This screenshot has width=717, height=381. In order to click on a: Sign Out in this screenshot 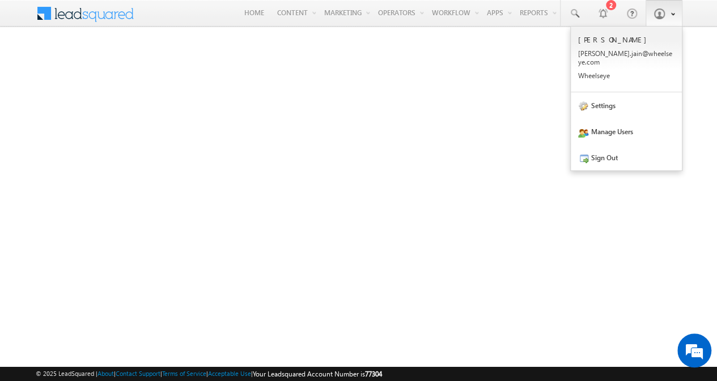, I will do `click(626, 157)`.